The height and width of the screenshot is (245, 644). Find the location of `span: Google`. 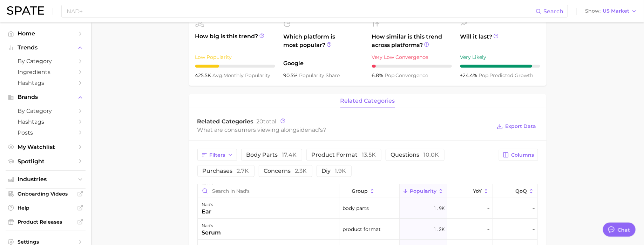

span: Google is located at coordinates (324, 63).